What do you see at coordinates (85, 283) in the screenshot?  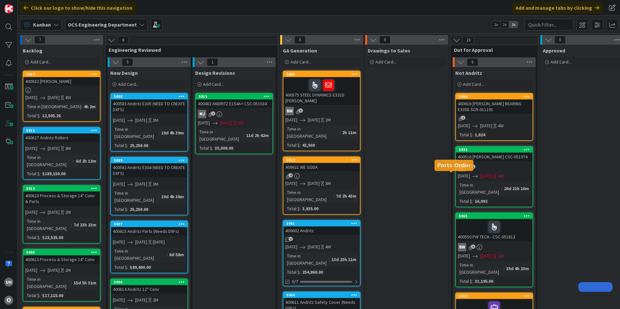 I see `div: 15d 5h 31m` at bounding box center [85, 283].